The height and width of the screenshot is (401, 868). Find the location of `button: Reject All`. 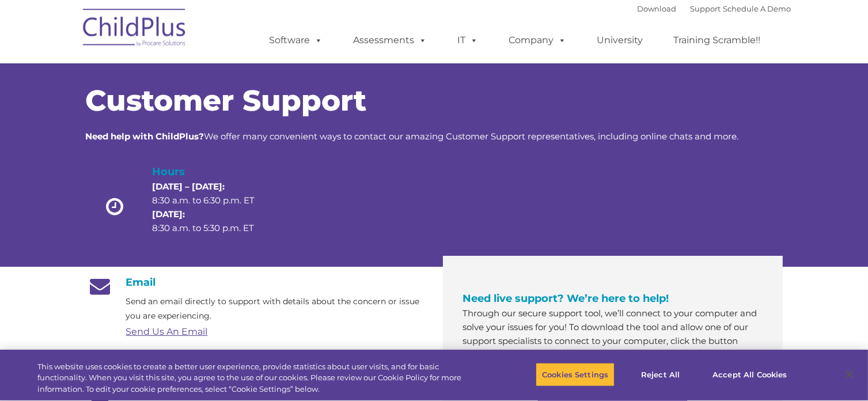

button: Reject All is located at coordinates (660, 375).